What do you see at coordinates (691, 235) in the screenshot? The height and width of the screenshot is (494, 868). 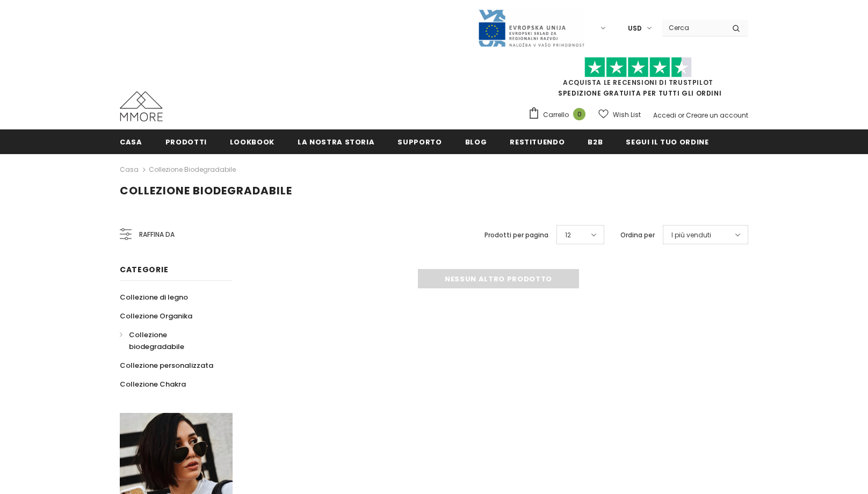 I see `span: I più venduti` at bounding box center [691, 235].